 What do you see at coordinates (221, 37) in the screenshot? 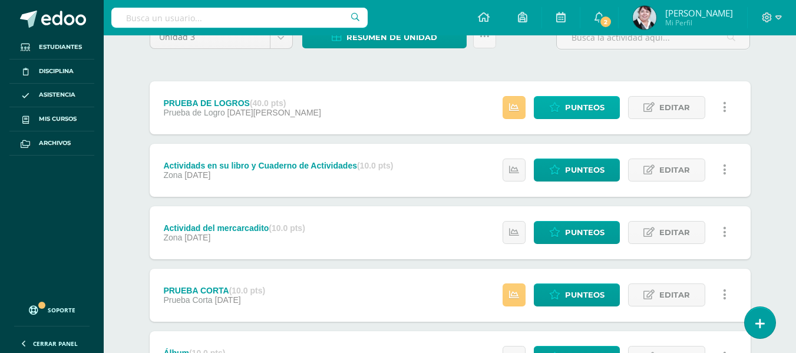
I see `a: Unidad 3` at bounding box center [221, 37].